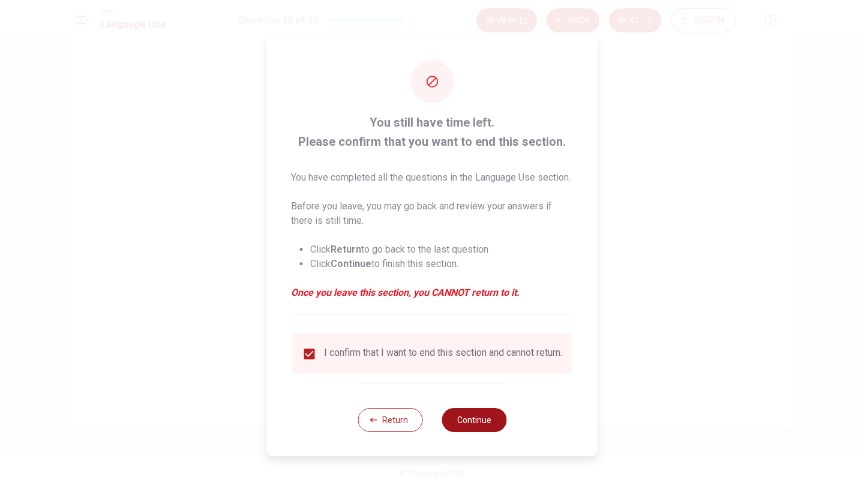 This screenshot has height=492, width=864. I want to click on strong: Return, so click(346, 249).